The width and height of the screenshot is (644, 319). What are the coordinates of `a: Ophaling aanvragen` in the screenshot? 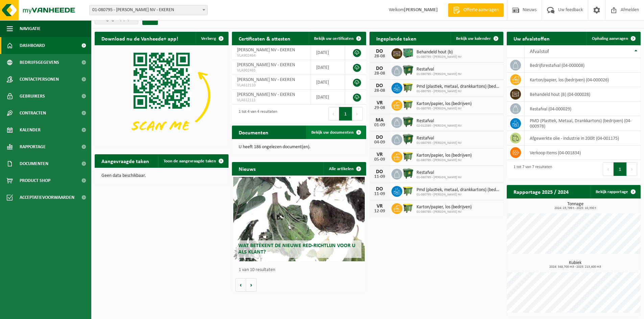 It's located at (613, 39).